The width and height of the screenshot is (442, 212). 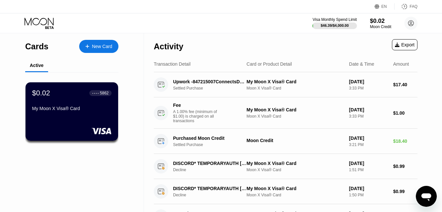 I want to click on div: $18.40, so click(x=405, y=141).